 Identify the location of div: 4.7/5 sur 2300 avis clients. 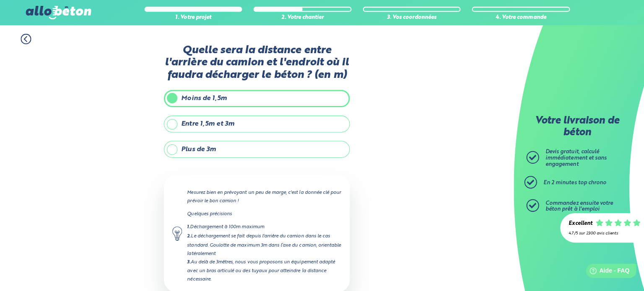
(600, 232).